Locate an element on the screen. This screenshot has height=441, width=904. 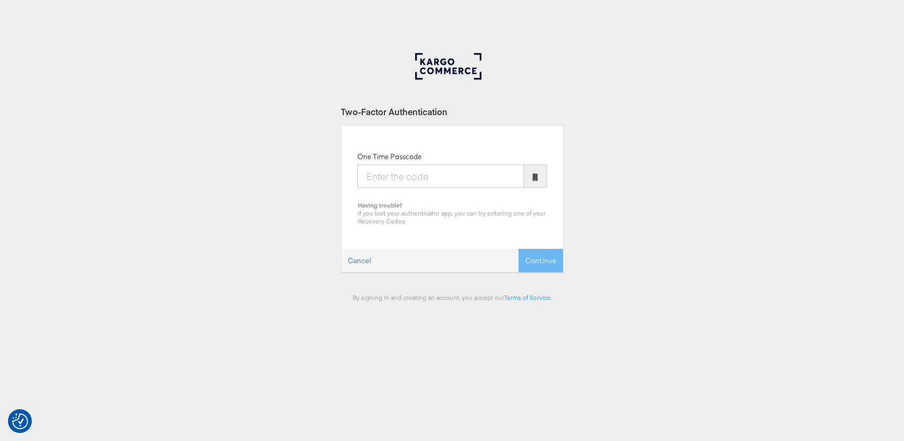
button: Consent Preferences is located at coordinates (20, 421).